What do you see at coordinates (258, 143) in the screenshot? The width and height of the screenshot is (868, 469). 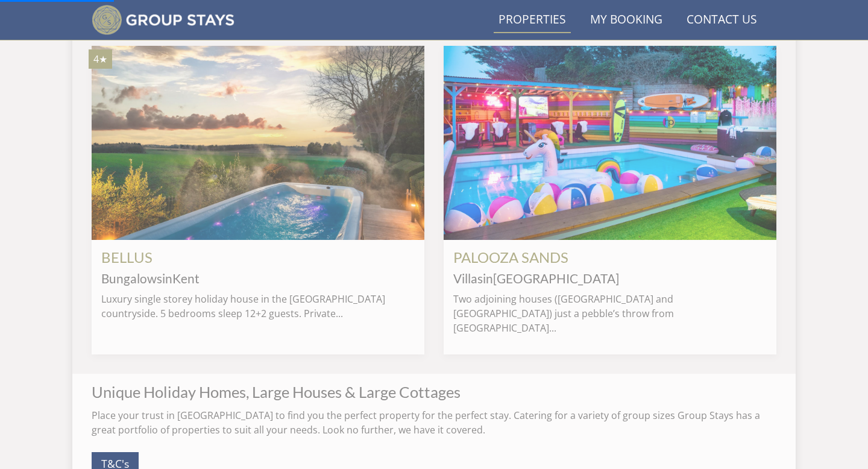 I see `img: Bellus-kent-large-group-holiday-home-sleeps-13.original.jpg` at bounding box center [258, 143].